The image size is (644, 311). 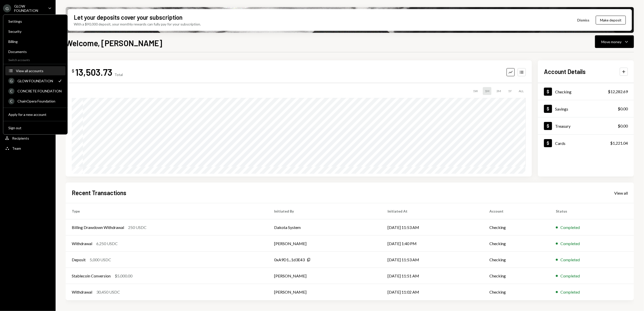 I want to click on button: View all accounts, so click(x=35, y=71).